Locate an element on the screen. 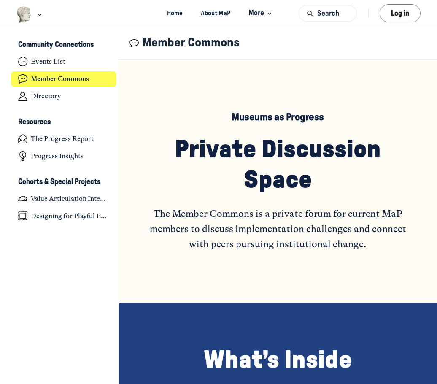  span: What’s Inside is located at coordinates (278, 360).